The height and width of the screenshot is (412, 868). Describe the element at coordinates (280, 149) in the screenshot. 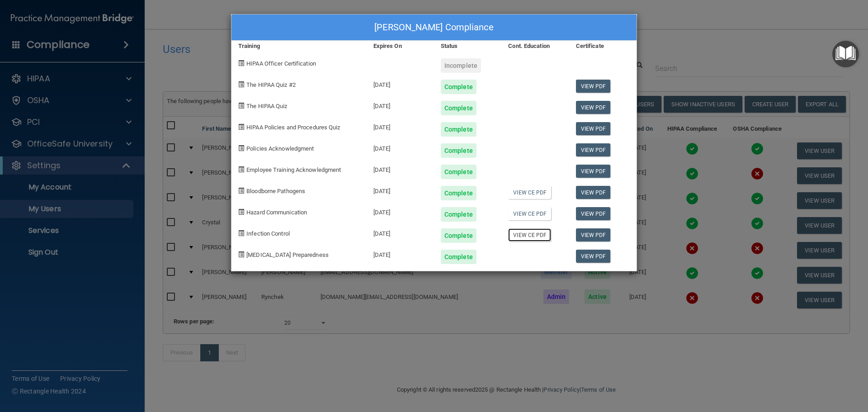

I see `span: Policies Acknowledgment` at that location.